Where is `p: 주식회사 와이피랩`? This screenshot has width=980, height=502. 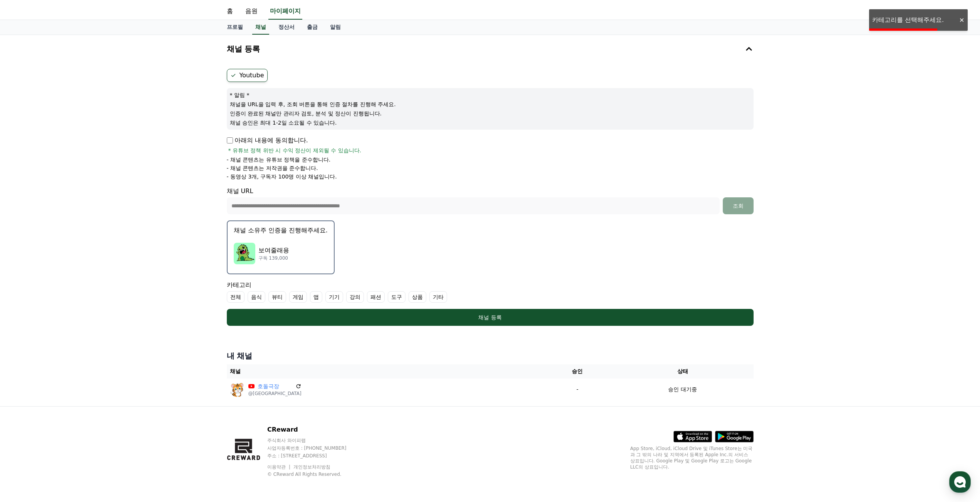
p: 주식회사 와이피랩 is located at coordinates (314, 440).